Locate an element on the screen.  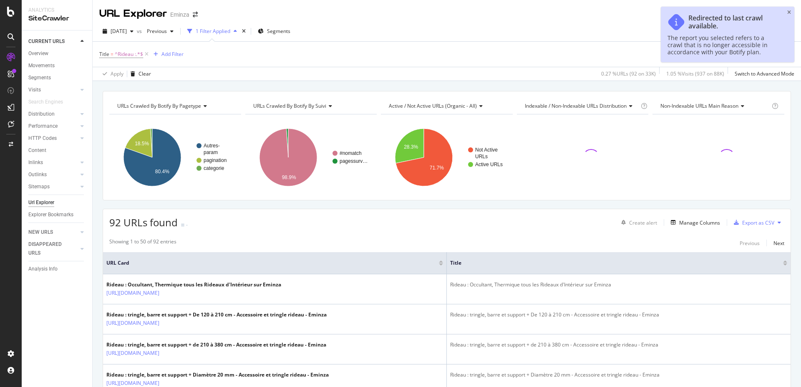
div: Url Explorer is located at coordinates (41, 202).